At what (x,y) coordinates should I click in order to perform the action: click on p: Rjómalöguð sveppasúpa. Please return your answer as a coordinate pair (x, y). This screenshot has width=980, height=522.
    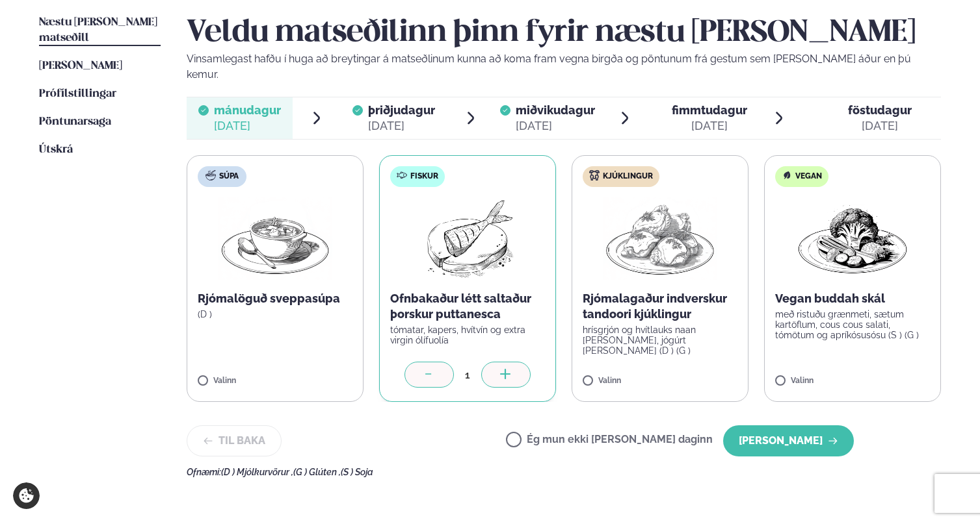
    Looking at the image, I should click on (275, 299).